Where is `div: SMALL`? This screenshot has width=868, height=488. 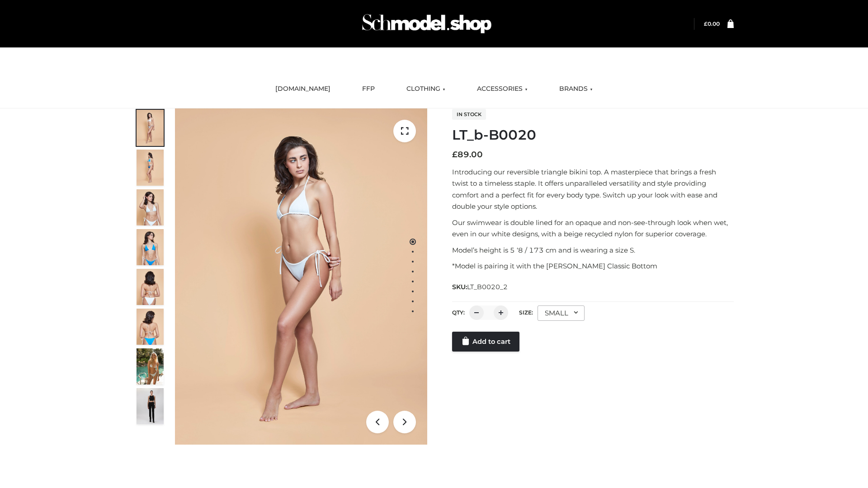 div: SMALL is located at coordinates (561, 313).